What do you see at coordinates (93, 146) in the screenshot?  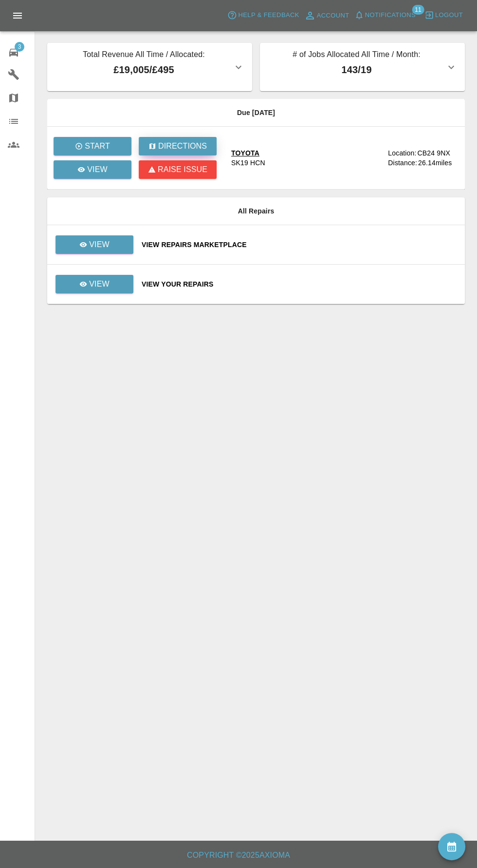 I see `button: Start` at bounding box center [93, 146].